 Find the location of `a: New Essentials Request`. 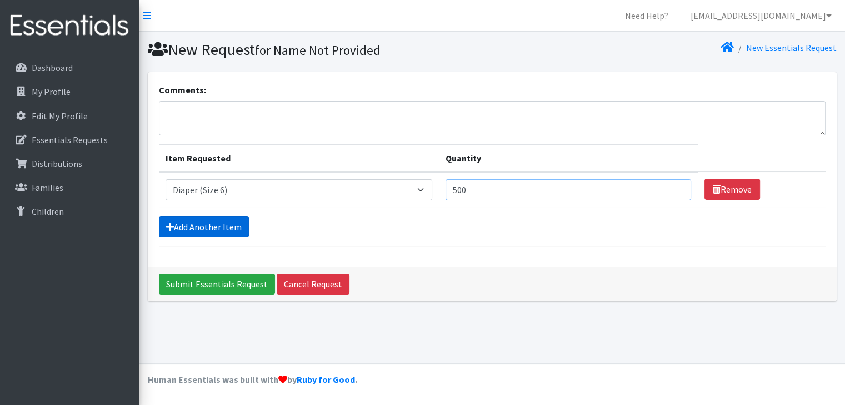

a: New Essentials Request is located at coordinates (791, 48).